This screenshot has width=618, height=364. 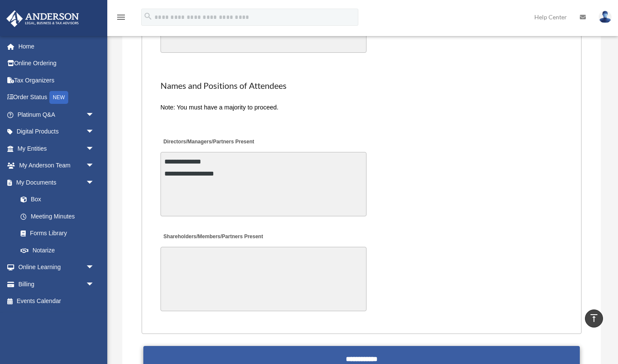 I want to click on a: Tax Organizers, so click(x=57, y=80).